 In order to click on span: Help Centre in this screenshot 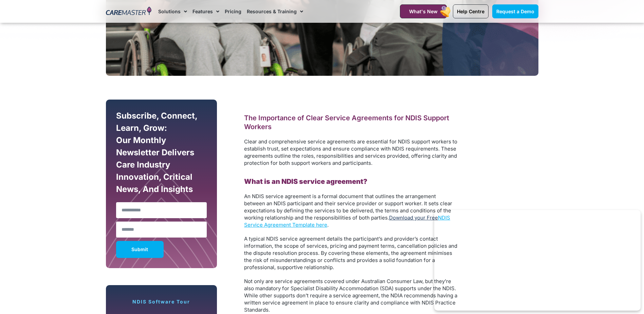, I will do `click(470, 11)`.